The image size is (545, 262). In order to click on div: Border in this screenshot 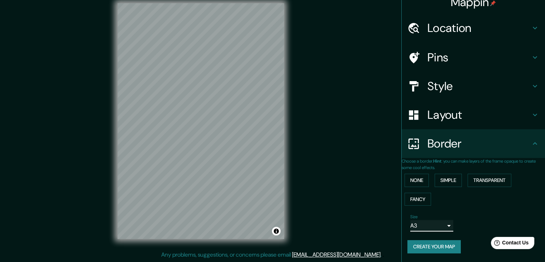, I will do `click(473, 143)`.